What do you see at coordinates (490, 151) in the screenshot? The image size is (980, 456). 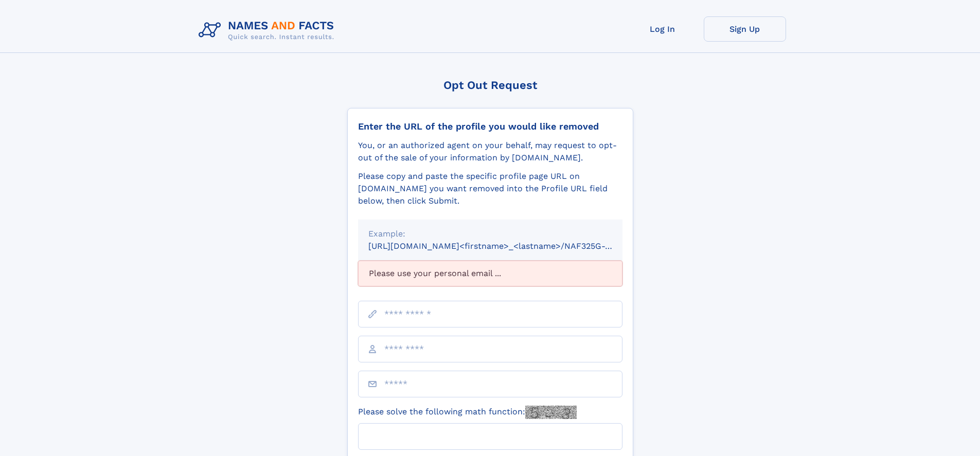 I see `div: You, or an authorized agent on your behalf, may request to opt-out of the sale of your informatio...` at bounding box center [490, 151].